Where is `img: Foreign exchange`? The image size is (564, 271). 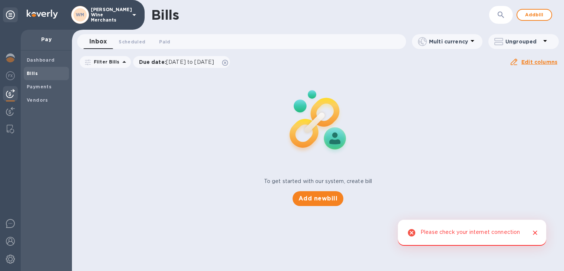 img: Foreign exchange is located at coordinates (10, 76).